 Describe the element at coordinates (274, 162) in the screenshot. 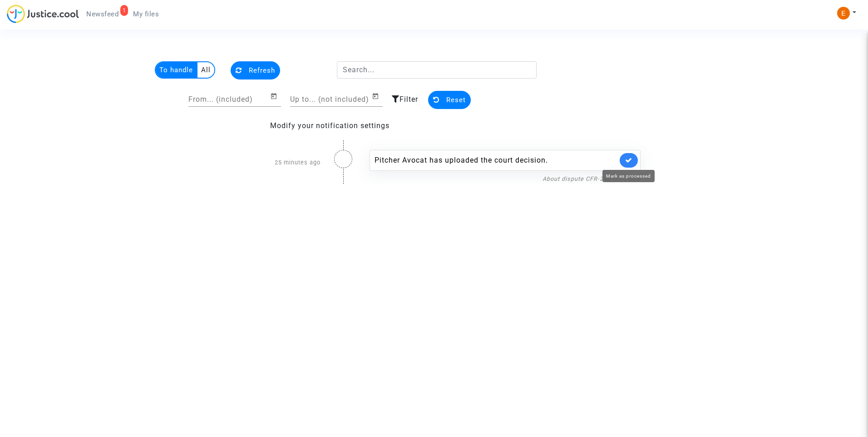

I see `div: 25 minutes ago` at that location.